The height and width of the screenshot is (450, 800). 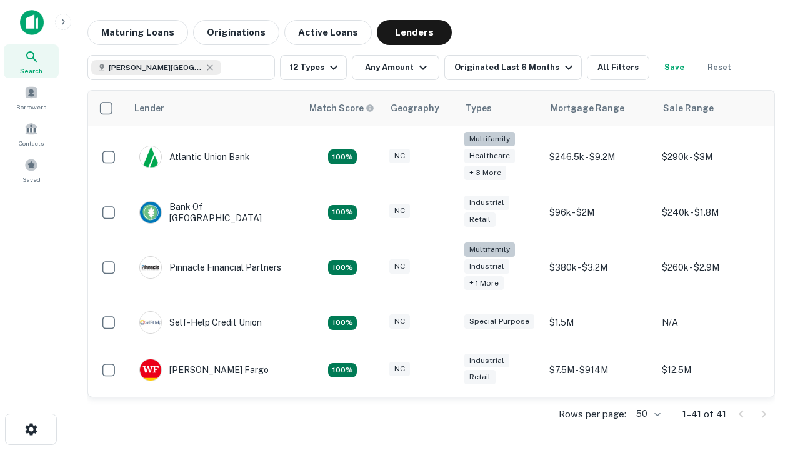 What do you see at coordinates (328, 32) in the screenshot?
I see `button: Active Loans` at bounding box center [328, 32].